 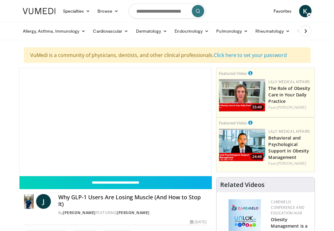 What do you see at coordinates (242, 185) in the screenshot?
I see `h4: Related Videos` at bounding box center [242, 185].